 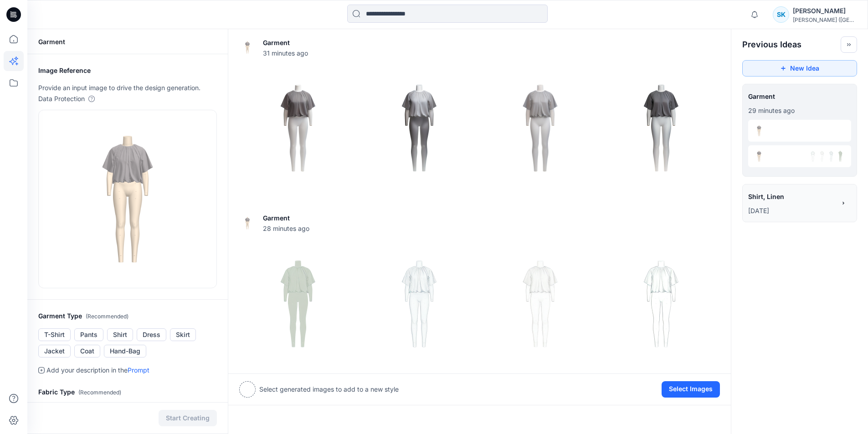 What do you see at coordinates (55, 351) in the screenshot?
I see `button: Jacket` at bounding box center [55, 351].